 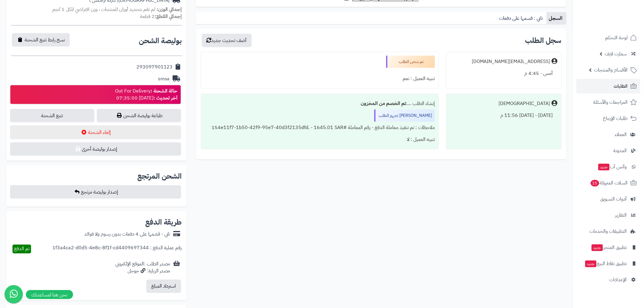 What do you see at coordinates (521, 18) in the screenshot?
I see `a: تابي : قسمها على دفعات` at bounding box center [521, 18].